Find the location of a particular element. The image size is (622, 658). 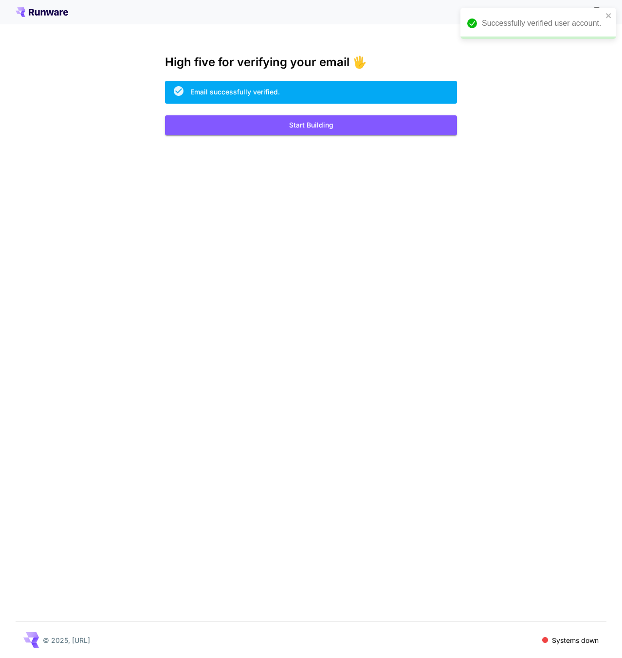

p: Systems down is located at coordinates (575, 640).